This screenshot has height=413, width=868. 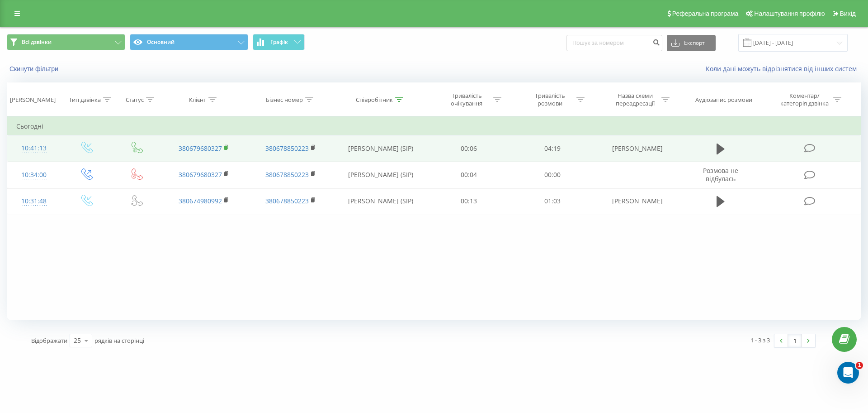 What do you see at coordinates (552, 148) in the screenshot?
I see `td: 04:19` at bounding box center [552, 148].